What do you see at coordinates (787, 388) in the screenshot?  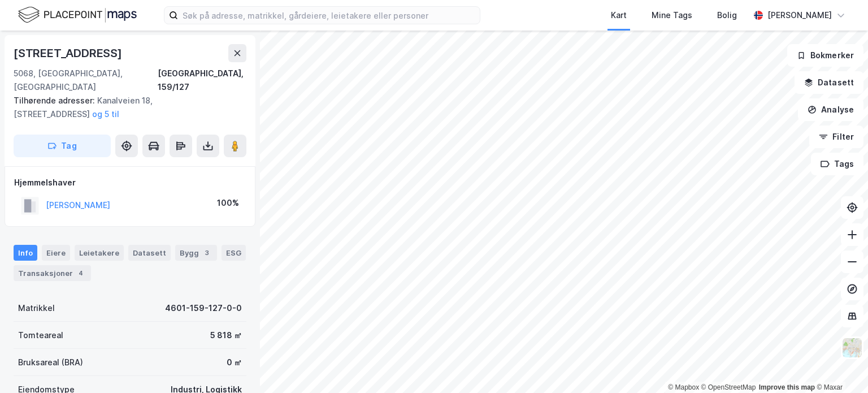 I see `a: Improve this map` at bounding box center [787, 388].